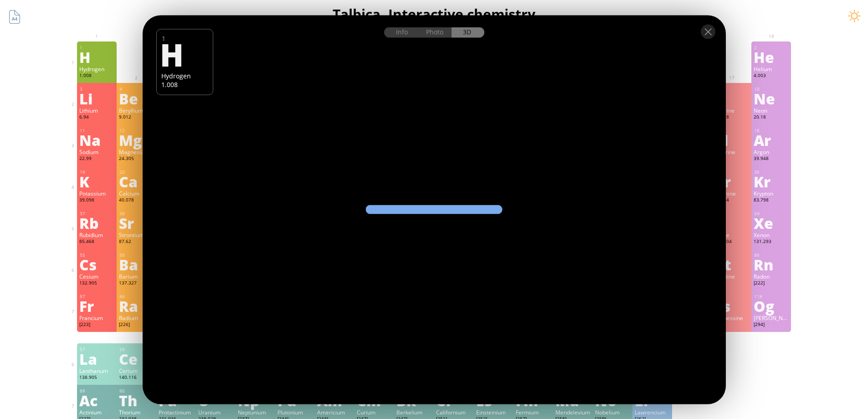 This screenshot has width=868, height=419. What do you see at coordinates (97, 47) in the screenshot?
I see `div: 1` at bounding box center [97, 47].